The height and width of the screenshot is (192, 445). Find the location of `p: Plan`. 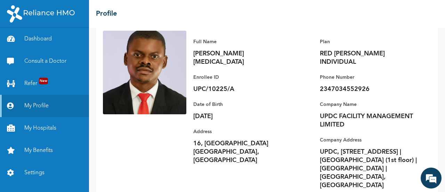

p: Plan is located at coordinates (369, 42).